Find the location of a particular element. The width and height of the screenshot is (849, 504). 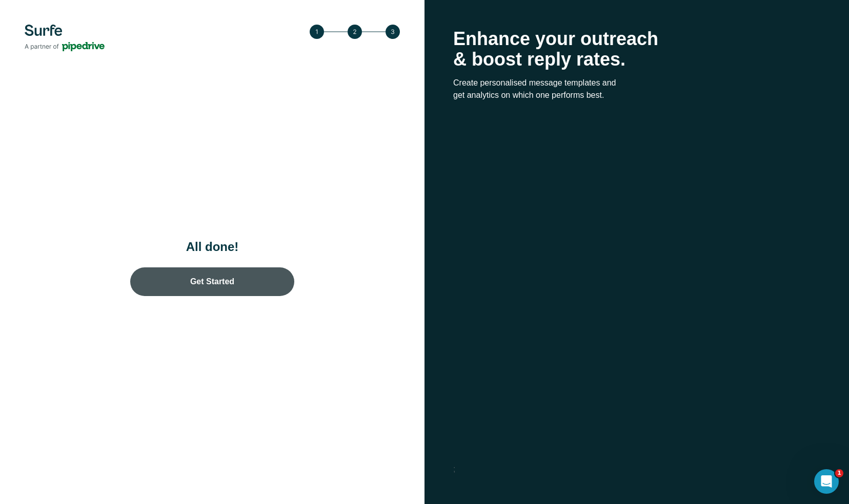

img: Step 3 is located at coordinates (355, 31).